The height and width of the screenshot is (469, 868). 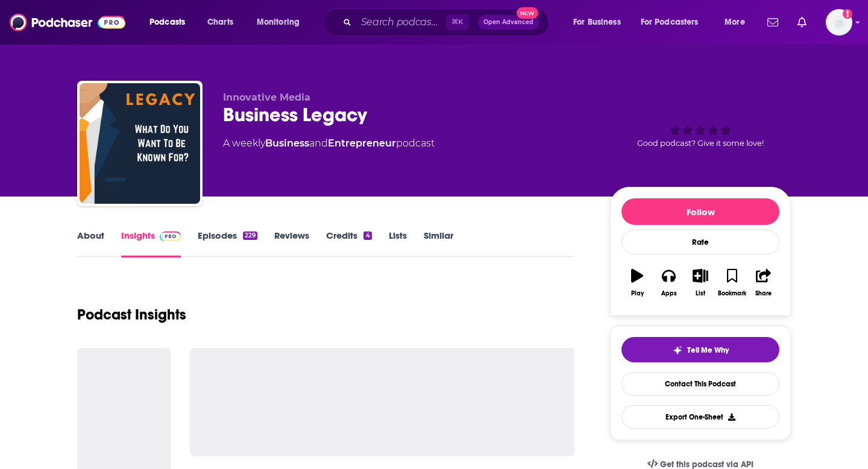 I want to click on h1: Podcast Insights, so click(x=132, y=315).